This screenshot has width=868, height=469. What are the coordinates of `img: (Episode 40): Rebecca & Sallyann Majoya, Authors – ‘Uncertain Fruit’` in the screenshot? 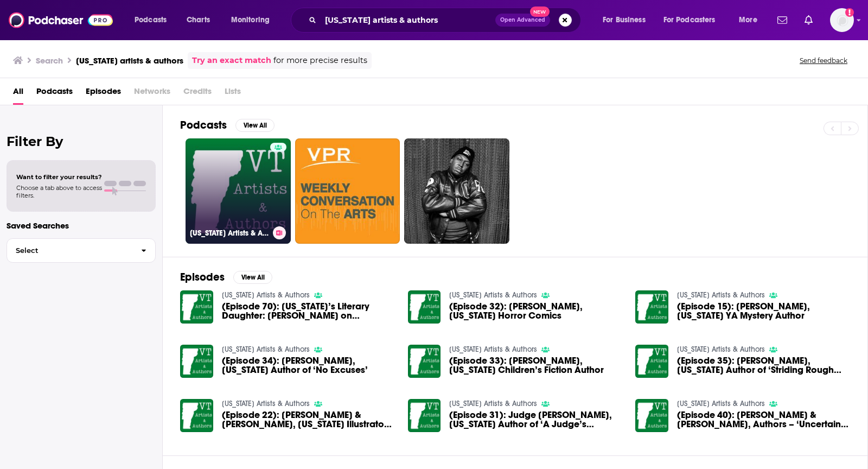 It's located at (651, 415).